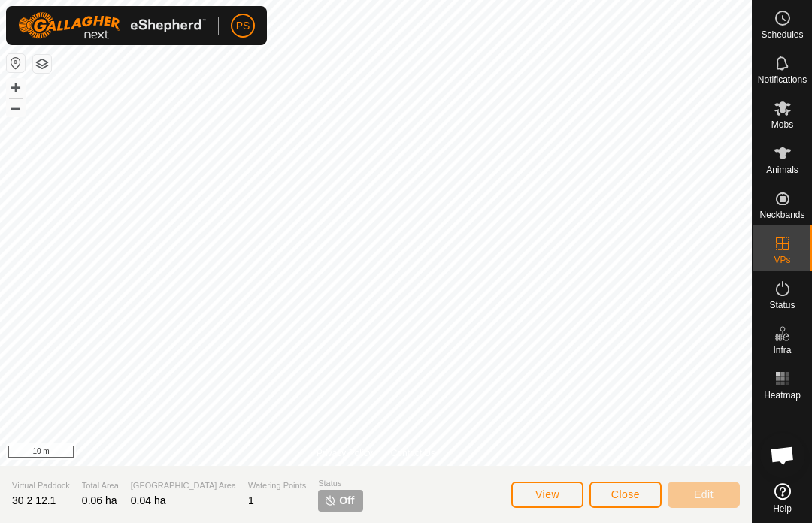 The height and width of the screenshot is (523, 812). Describe the element at coordinates (251, 500) in the screenshot. I see `span: 1` at that location.